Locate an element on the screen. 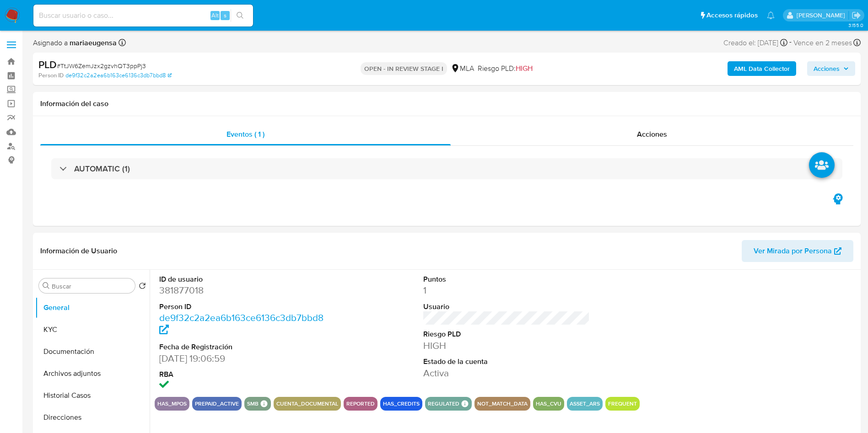  div: AUTOMATIC (1) is located at coordinates (446, 169).